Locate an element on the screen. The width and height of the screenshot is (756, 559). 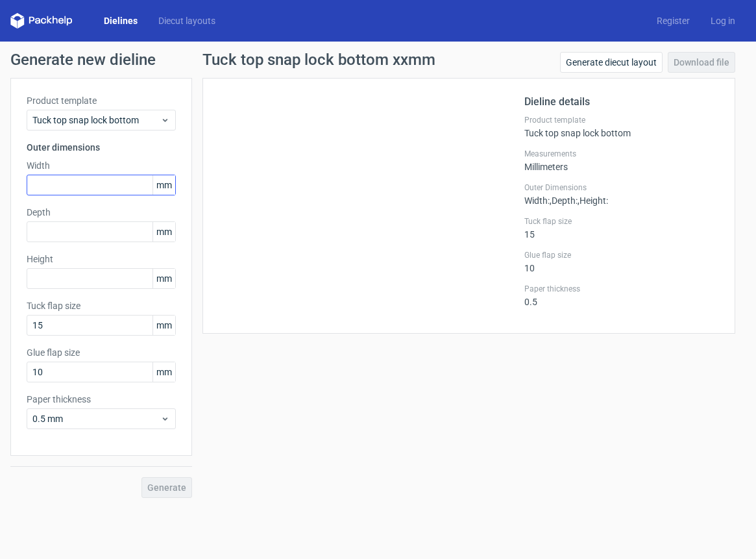
h3: Outer dimensions is located at coordinates (101, 147).